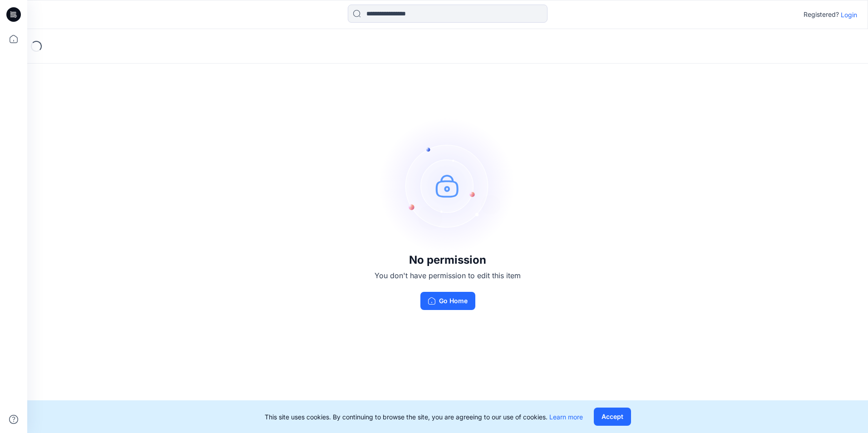 The image size is (868, 433). I want to click on a: Go Home, so click(447, 301).